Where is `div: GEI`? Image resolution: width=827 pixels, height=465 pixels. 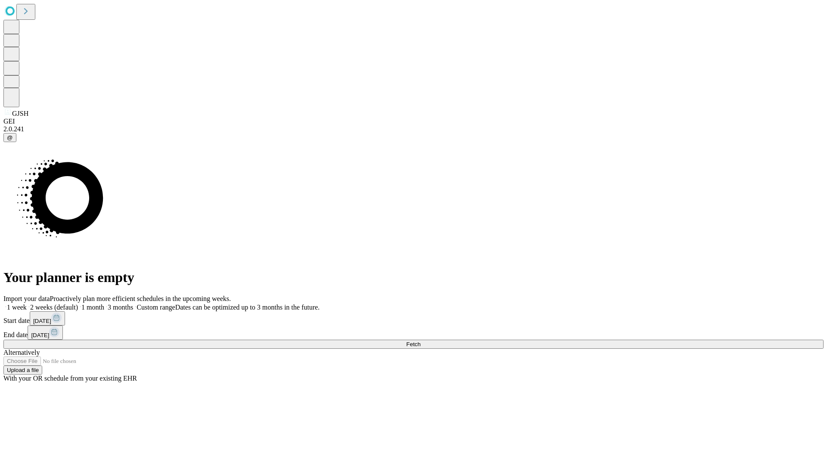 div: GEI is located at coordinates (414, 122).